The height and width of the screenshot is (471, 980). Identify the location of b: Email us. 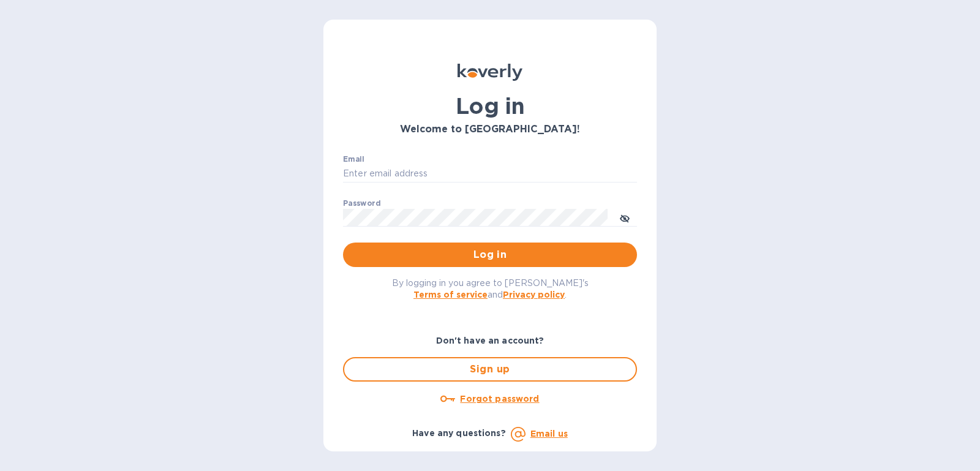
(549, 434).